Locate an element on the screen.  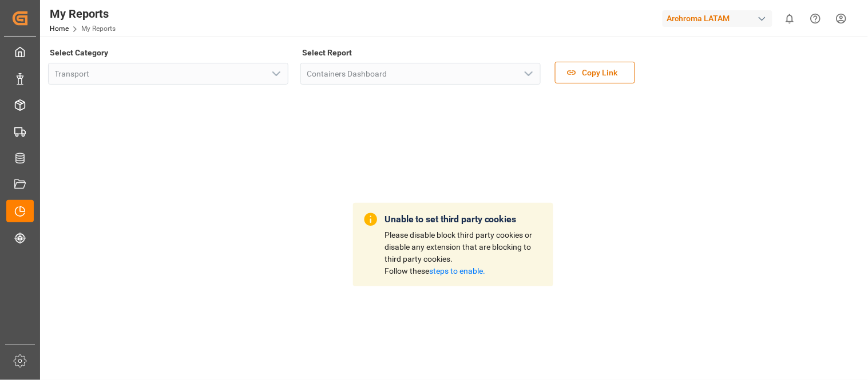
a: Home is located at coordinates (59, 29).